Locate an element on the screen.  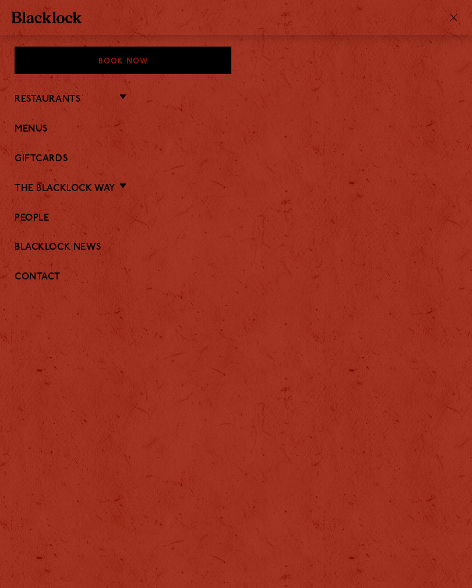
a: Menus is located at coordinates (236, 129).